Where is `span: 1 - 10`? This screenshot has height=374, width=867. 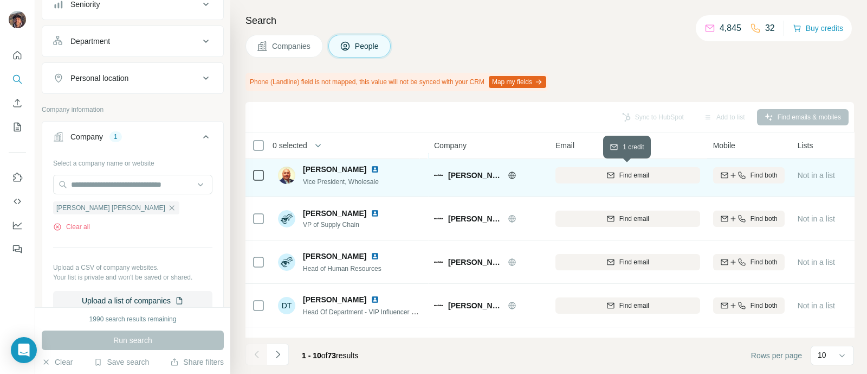 span: 1 - 10 is located at coordinates (312, 355).